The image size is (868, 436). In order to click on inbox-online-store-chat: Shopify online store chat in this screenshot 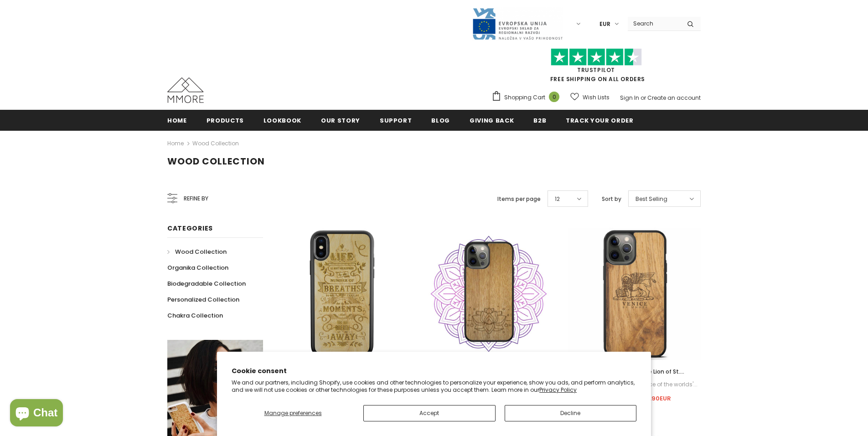, I will do `click(37, 413)`.